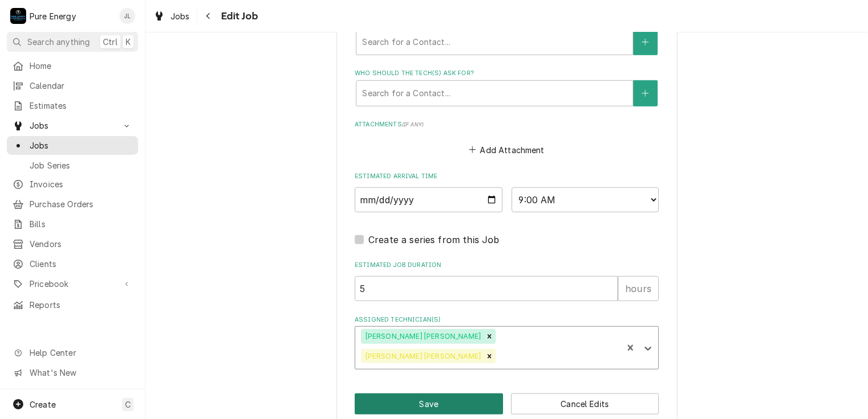  What do you see at coordinates (72, 125) in the screenshot?
I see `a: Go to Jobs` at bounding box center [72, 125].